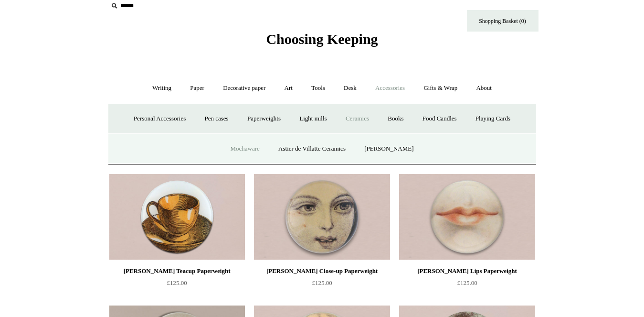 The width and height of the screenshot is (644, 317). Describe the element at coordinates (357, 119) in the screenshot. I see `a: Ceramics` at that location.